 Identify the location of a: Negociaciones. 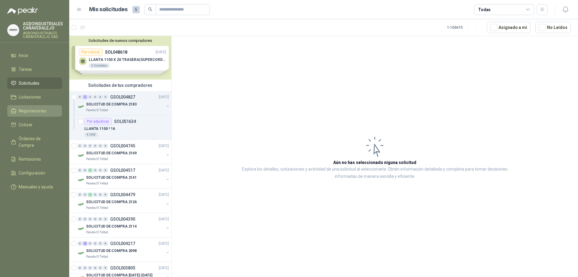
(35, 111).